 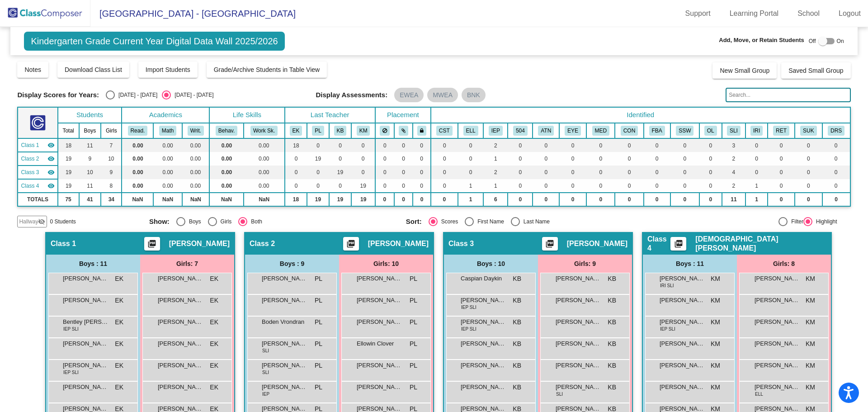 What do you see at coordinates (30, 145) in the screenshot?
I see `span: Class 1` at bounding box center [30, 145].